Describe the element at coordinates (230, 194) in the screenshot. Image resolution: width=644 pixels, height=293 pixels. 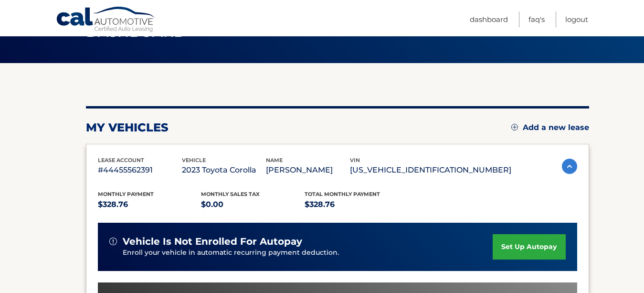
I see `span: Monthly sales Tax` at that location.